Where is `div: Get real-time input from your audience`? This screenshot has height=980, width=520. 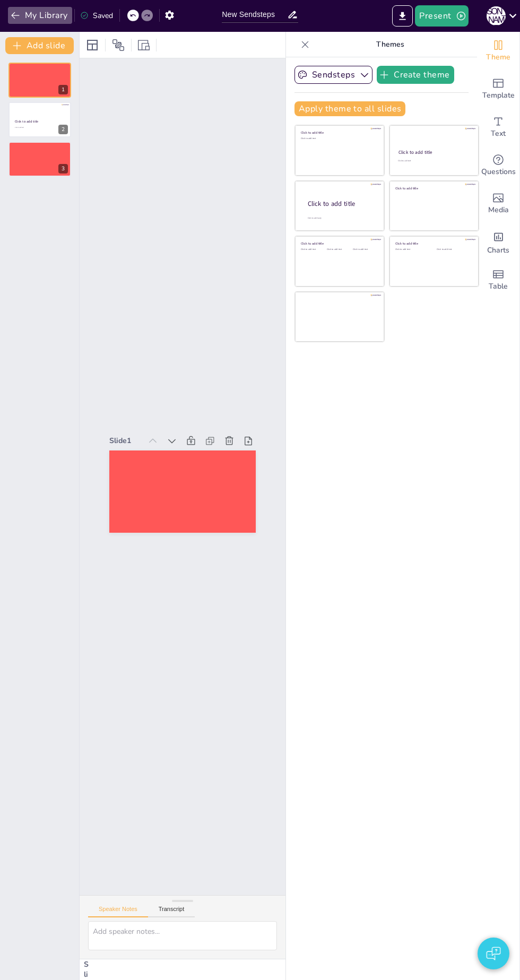 div: Get real-time input from your audience is located at coordinates (498, 165).